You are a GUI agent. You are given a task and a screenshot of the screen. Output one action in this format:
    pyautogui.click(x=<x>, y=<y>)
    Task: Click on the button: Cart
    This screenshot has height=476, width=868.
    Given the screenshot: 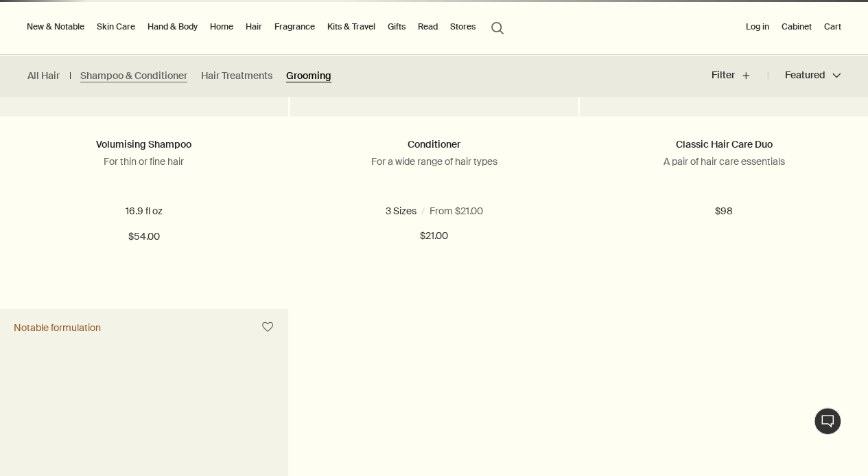 What is the action you would take?
    pyautogui.click(x=832, y=27)
    